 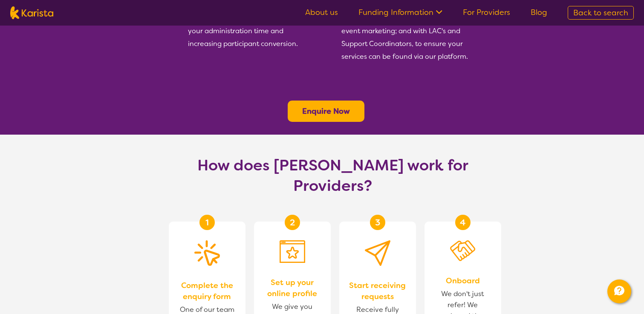 I want to click on a: About us, so click(x=322, y=13).